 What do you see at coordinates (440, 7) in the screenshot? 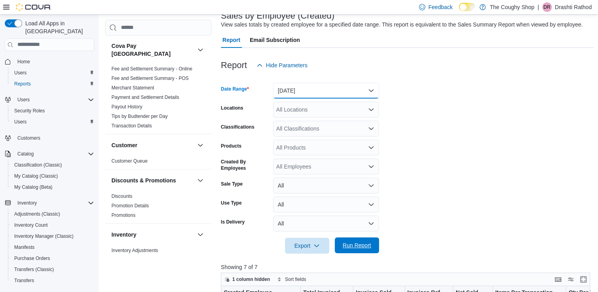
I see `span: Feedback` at bounding box center [440, 7].